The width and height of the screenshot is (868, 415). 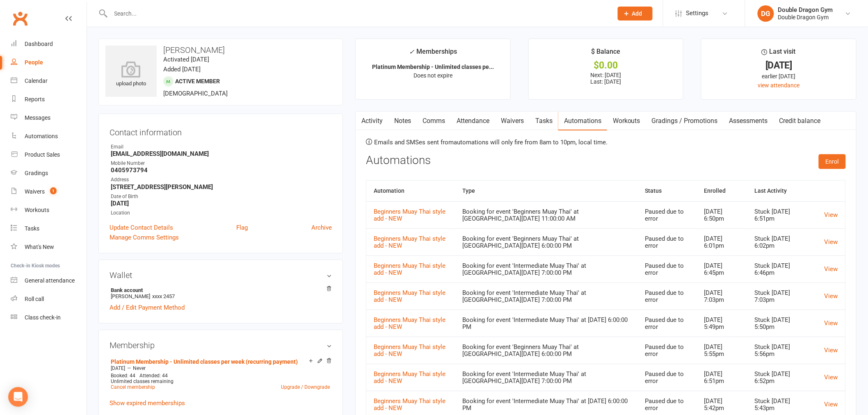 I want to click on div: Waivers, so click(x=35, y=191).